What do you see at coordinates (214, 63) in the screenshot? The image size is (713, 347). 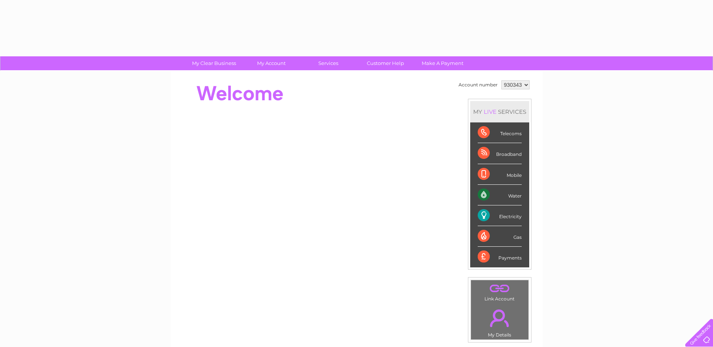 I see `a: My Clear Business` at bounding box center [214, 63].